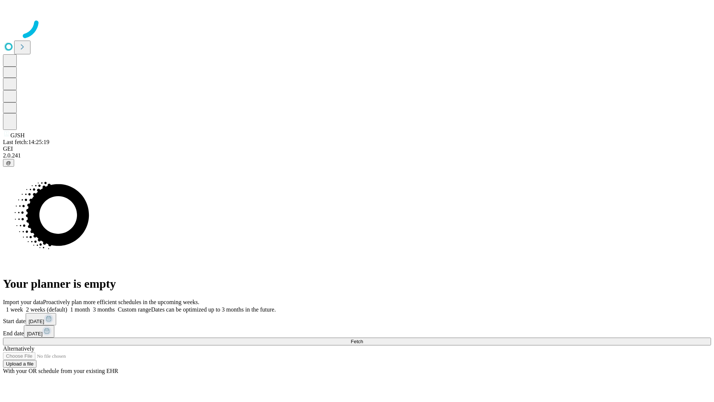  I want to click on button: Fetch, so click(357, 341).